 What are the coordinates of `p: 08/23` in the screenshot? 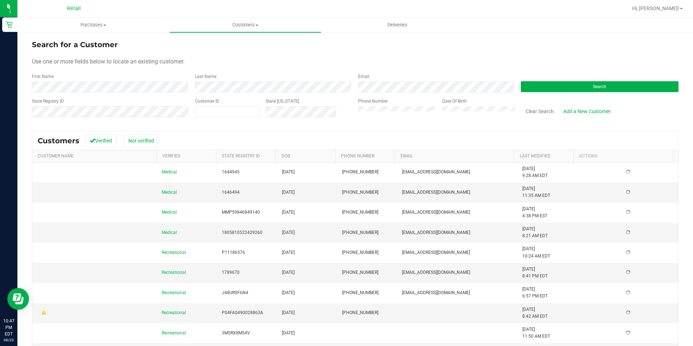 It's located at (9, 339).